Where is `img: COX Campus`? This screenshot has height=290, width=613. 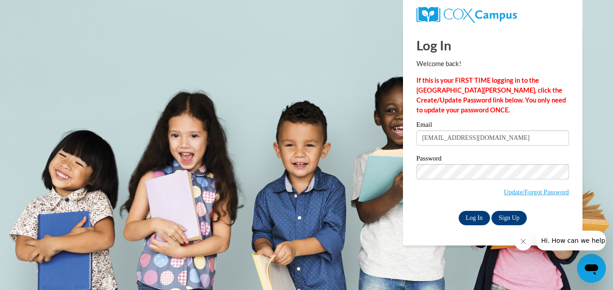 img: COX Campus is located at coordinates (467, 15).